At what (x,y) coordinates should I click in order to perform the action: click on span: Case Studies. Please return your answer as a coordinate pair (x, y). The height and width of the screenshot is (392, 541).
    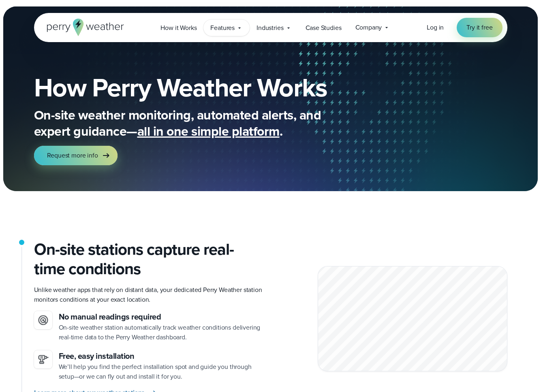
    Looking at the image, I should click on (323, 28).